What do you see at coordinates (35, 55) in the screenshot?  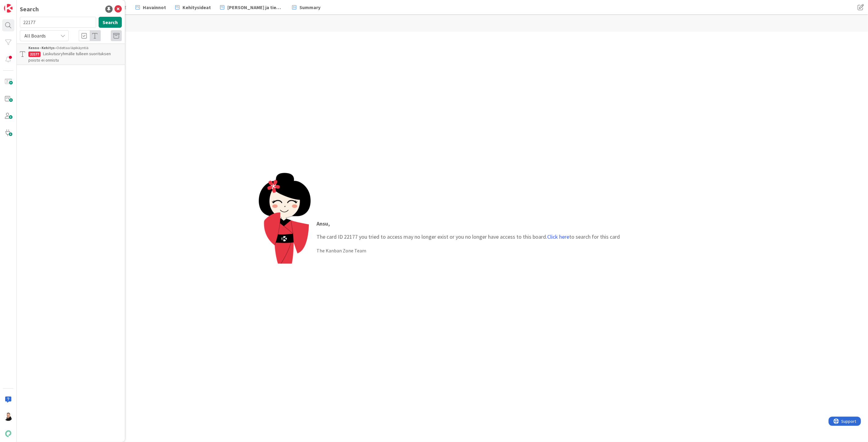 I see `div: 22177` at bounding box center [35, 55].